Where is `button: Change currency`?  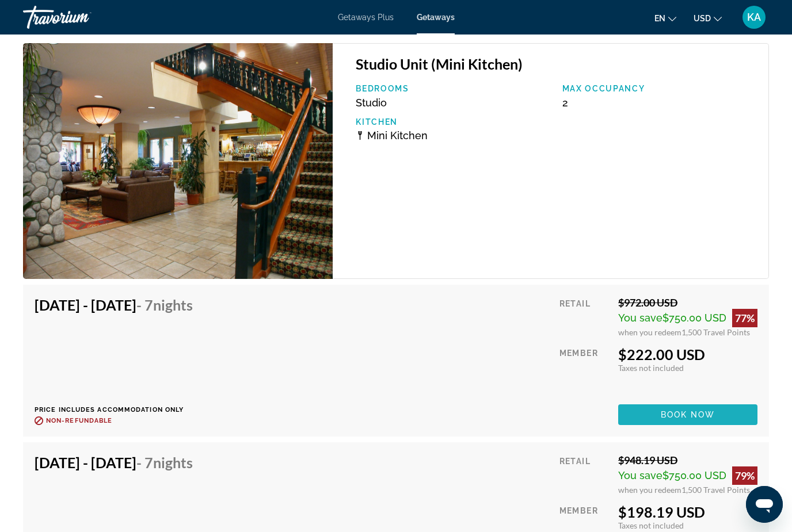
button: Change currency is located at coordinates (707, 18).